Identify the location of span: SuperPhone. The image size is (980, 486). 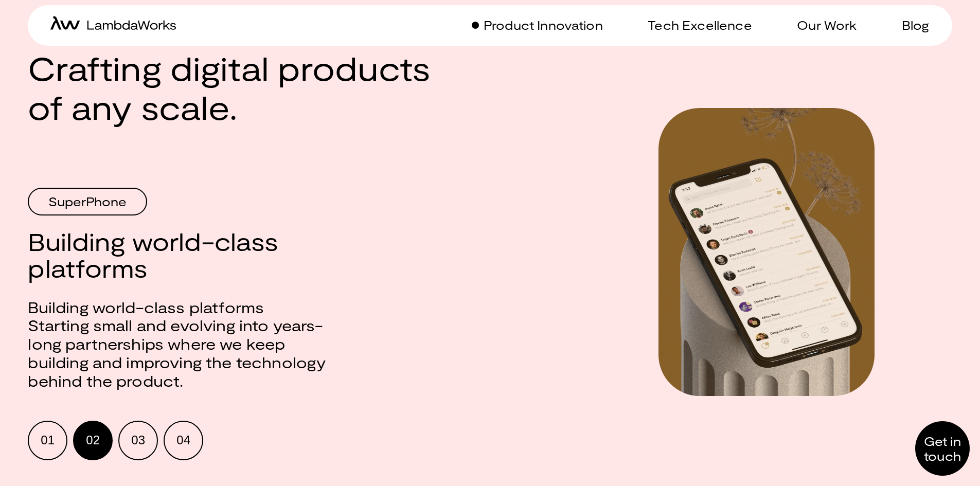
(87, 201).